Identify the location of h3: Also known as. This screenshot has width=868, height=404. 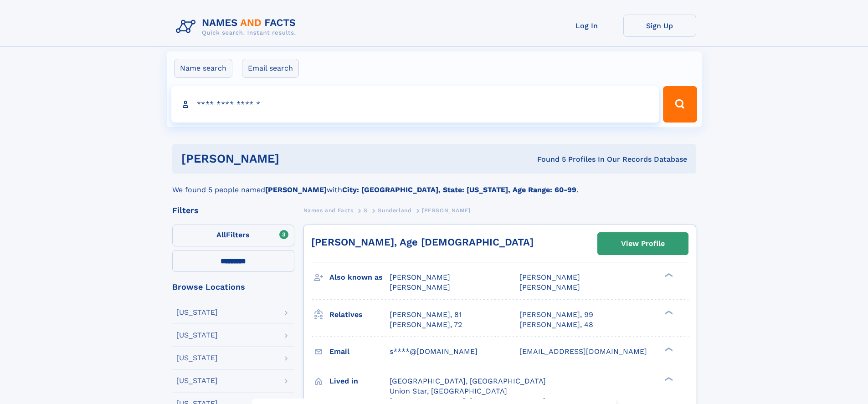
(360, 277).